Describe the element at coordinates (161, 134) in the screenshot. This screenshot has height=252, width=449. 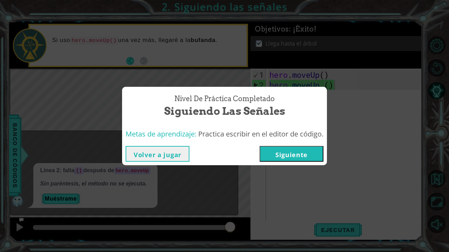
I see `span: Metas de aprendizaje:` at that location.